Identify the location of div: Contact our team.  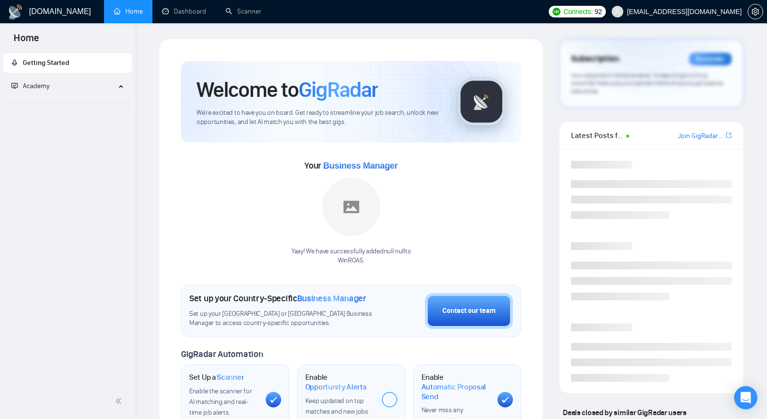
(469, 311).